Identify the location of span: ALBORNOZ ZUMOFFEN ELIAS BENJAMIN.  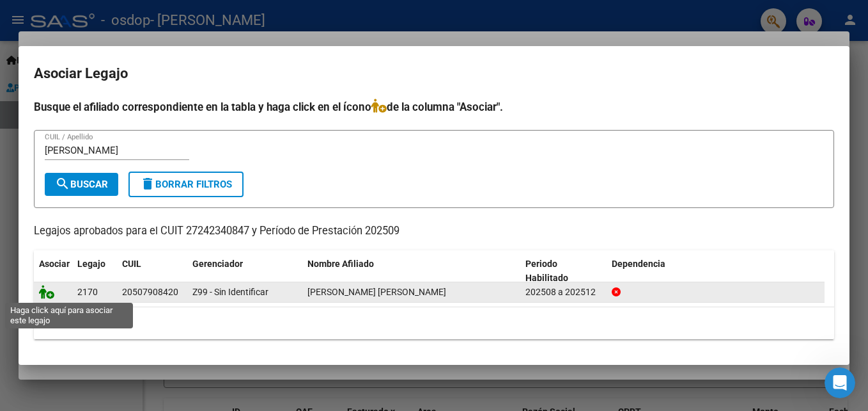
(376, 292).